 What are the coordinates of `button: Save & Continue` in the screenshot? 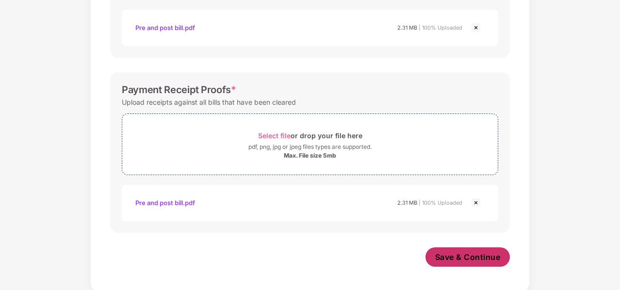 It's located at (468, 257).